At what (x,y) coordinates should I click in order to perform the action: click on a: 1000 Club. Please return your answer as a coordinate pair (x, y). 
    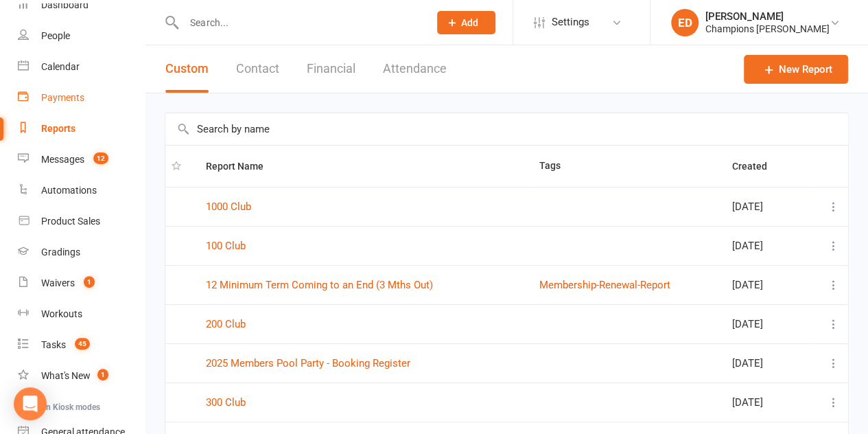
    Looking at the image, I should click on (229, 207).